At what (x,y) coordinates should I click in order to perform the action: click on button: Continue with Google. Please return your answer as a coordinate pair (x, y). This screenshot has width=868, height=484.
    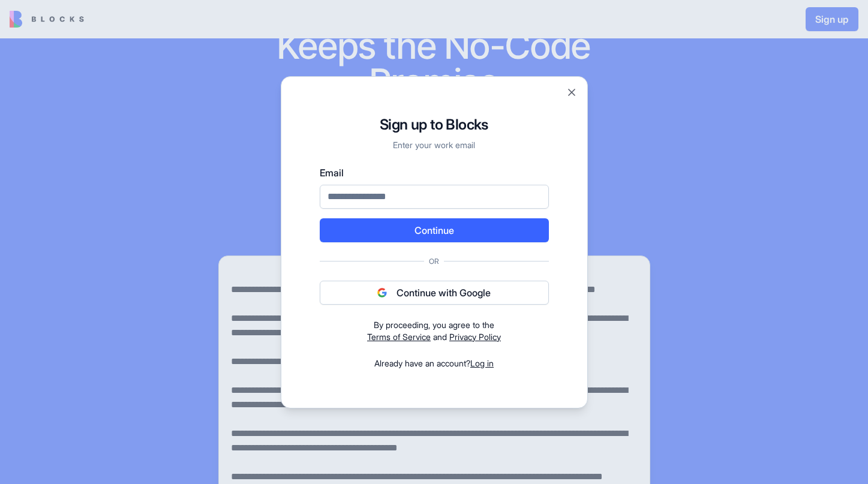
    Looking at the image, I should click on (434, 292).